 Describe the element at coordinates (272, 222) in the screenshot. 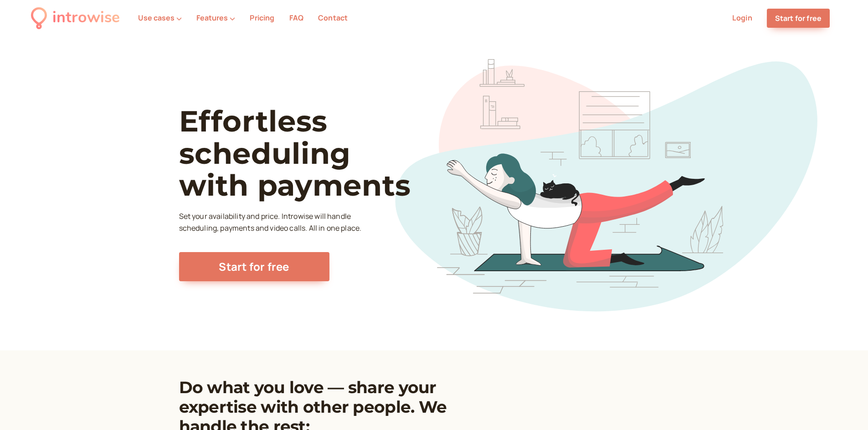

I see `p: Set your availability and price. Introwise will handle scheduling, payments and video calls. All ...` at that location.